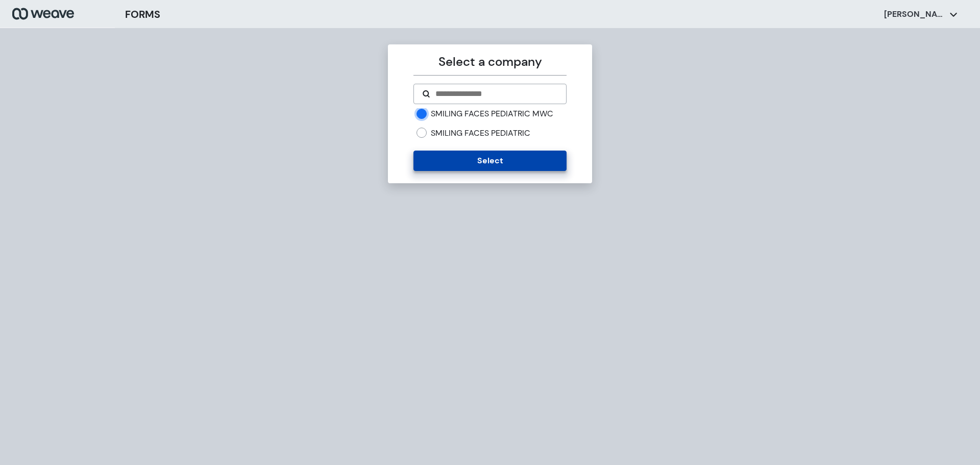  I want to click on h3: FORMS, so click(142, 14).